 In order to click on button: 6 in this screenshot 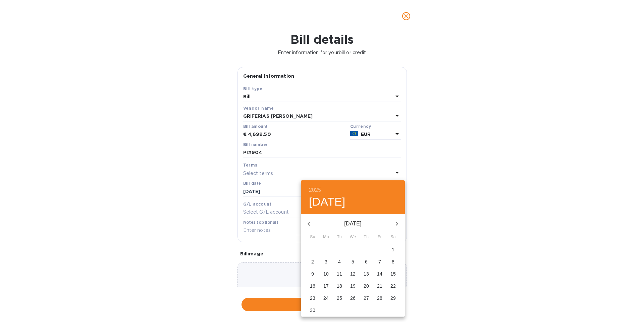, I will do `click(366, 262)`.